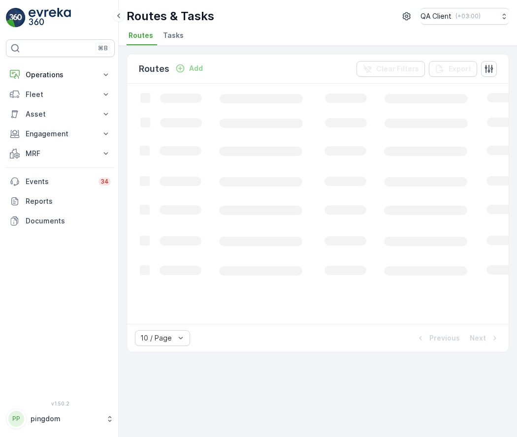 The height and width of the screenshot is (437, 517). I want to click on p: Previous, so click(445, 338).